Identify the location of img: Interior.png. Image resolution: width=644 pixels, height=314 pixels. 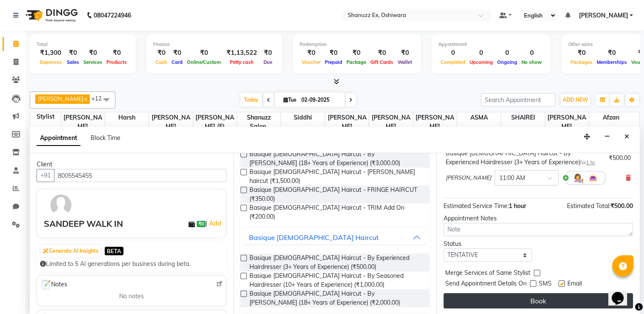
(593, 178).